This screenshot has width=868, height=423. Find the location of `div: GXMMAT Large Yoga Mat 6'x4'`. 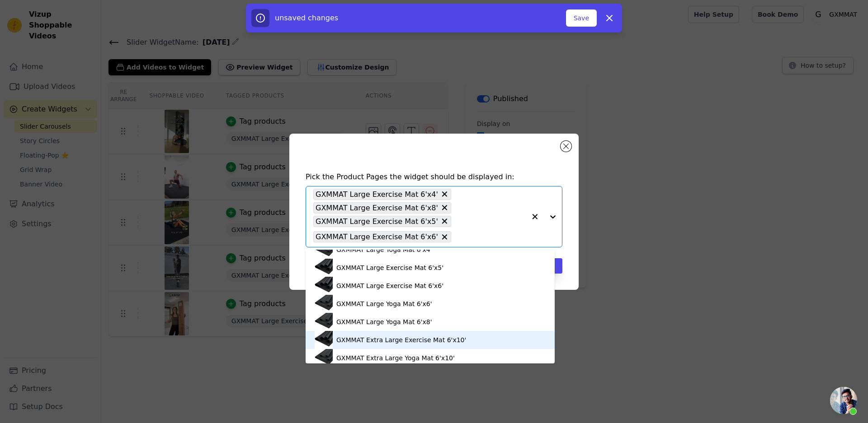

div: GXMMAT Large Yoga Mat 6'x4' is located at coordinates (385, 250).